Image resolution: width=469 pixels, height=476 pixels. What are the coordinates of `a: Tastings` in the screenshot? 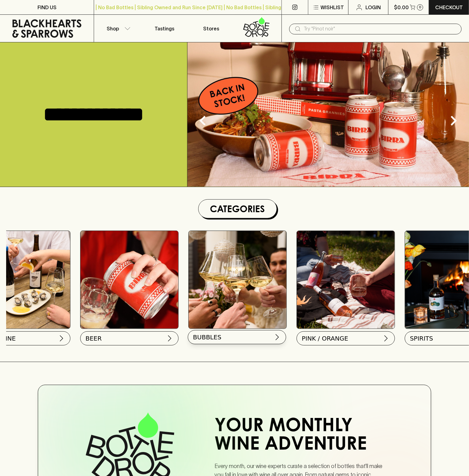 It's located at (164, 28).